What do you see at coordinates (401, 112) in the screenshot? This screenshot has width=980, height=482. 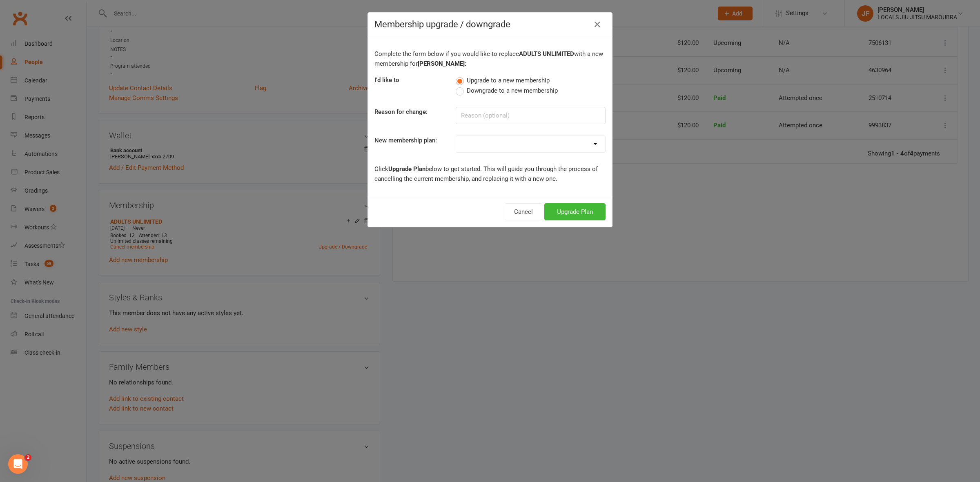 I see `label: Reason for change:` at bounding box center [401, 112].